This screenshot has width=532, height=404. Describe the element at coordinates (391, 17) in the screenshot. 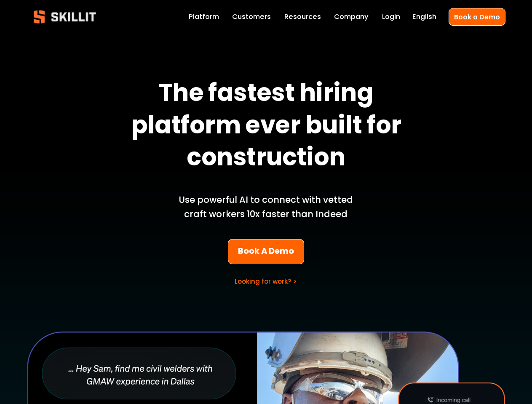

I see `a: Login` at that location.